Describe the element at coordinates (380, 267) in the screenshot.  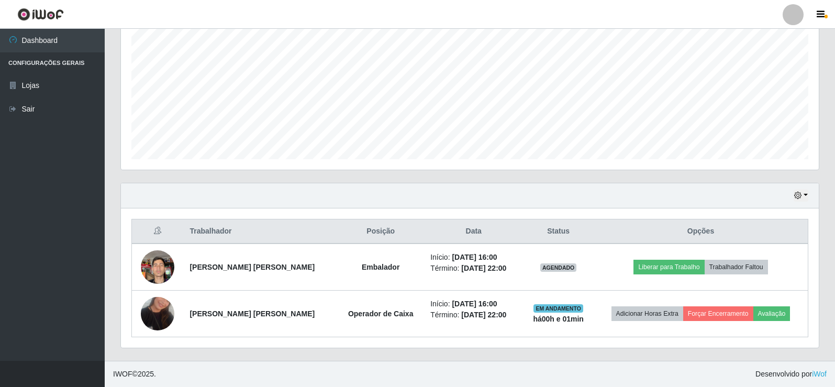
I see `strong: Embalador` at that location.